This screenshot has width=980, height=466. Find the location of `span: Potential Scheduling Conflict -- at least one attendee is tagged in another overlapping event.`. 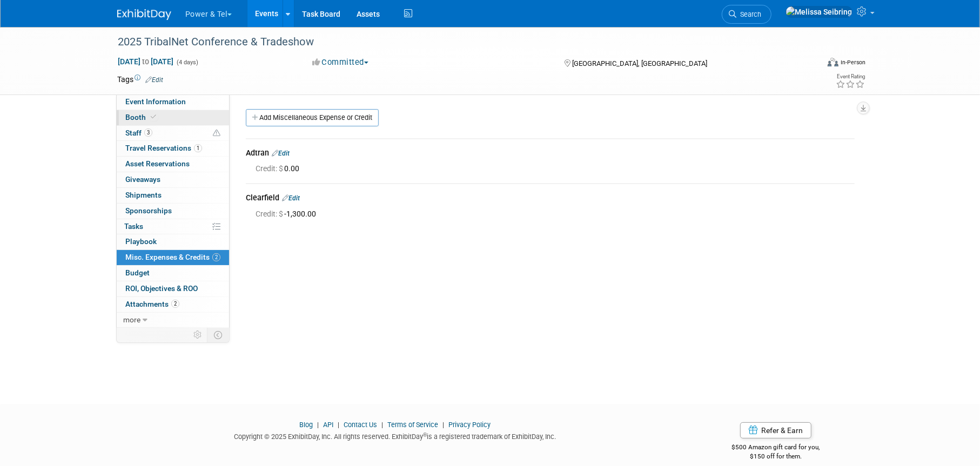

span: Potential Scheduling Conflict -- at least one attendee is tagged in another overlapping event. is located at coordinates (217, 133).